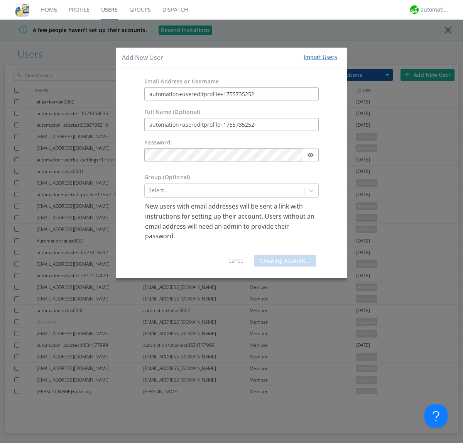  Describe the element at coordinates (285, 260) in the screenshot. I see `button: Creating Account...` at that location.